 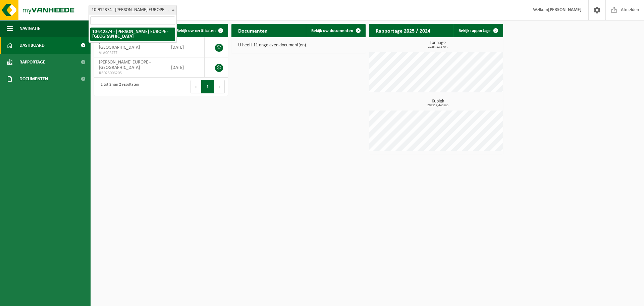 I want to click on span: Dashboard, so click(x=32, y=45).